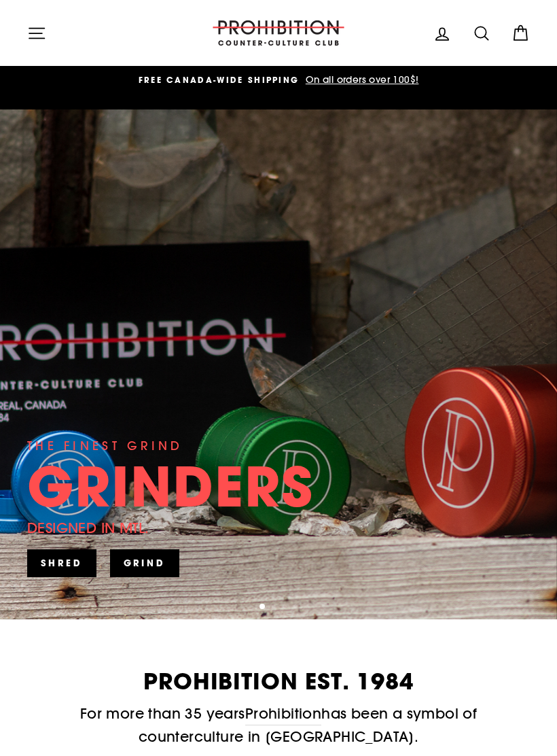 This screenshot has width=557, height=756. What do you see at coordinates (171, 486) in the screenshot?
I see `div: GRINDERS` at bounding box center [171, 486].